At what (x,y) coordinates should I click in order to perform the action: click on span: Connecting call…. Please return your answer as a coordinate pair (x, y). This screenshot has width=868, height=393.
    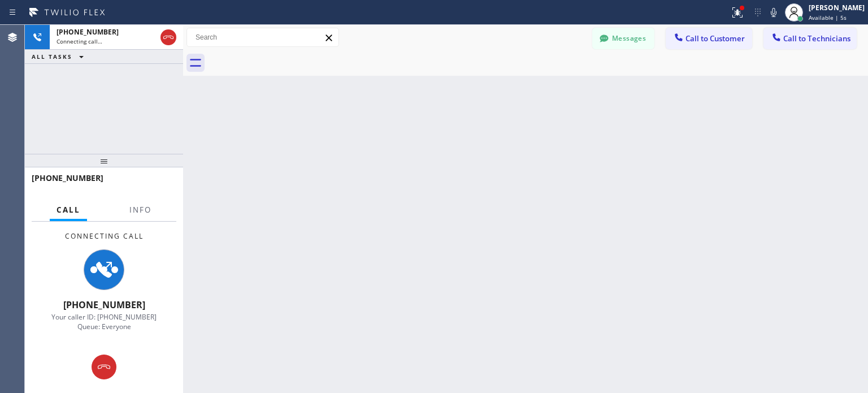
    Looking at the image, I should click on (79, 41).